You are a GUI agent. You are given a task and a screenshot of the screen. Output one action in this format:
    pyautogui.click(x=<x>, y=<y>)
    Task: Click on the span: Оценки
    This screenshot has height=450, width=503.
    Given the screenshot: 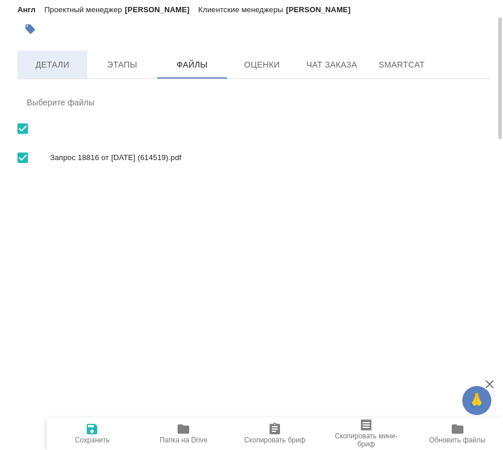 What is the action you would take?
    pyautogui.click(x=262, y=65)
    